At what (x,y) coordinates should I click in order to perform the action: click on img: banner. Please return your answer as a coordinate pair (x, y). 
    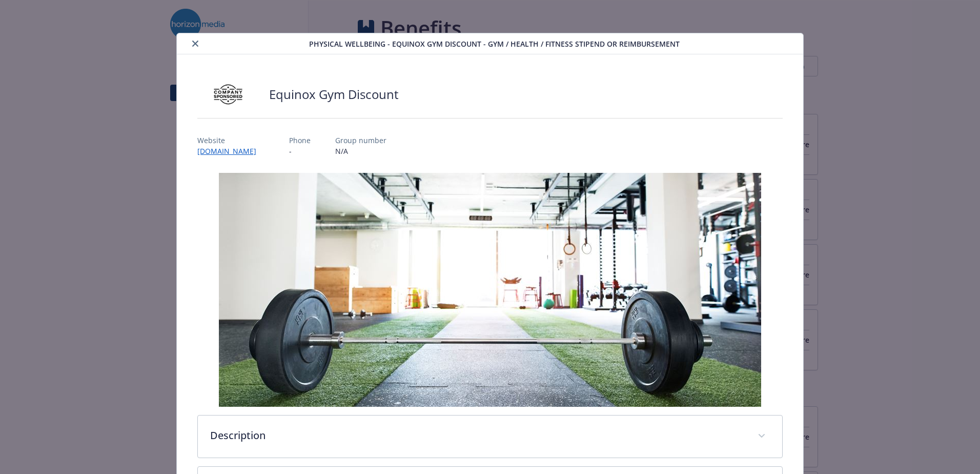
    Looking at the image, I should click on (490, 290).